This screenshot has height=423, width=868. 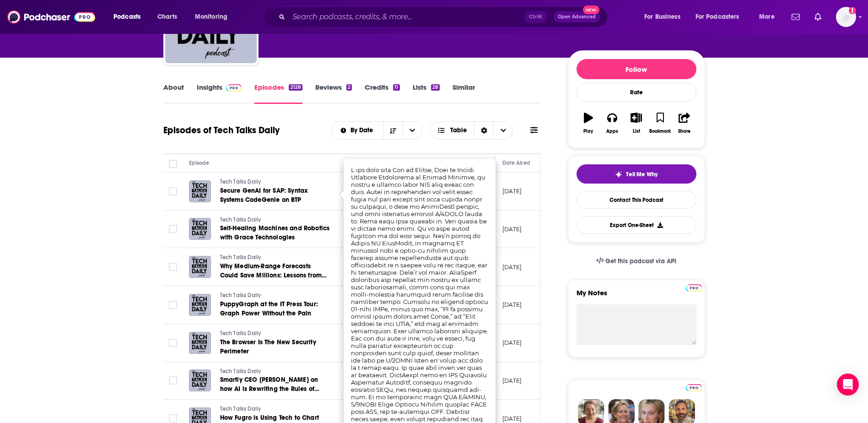 What do you see at coordinates (444, 17) in the screenshot?
I see `div: Search podcasts, credits, & more...` at bounding box center [444, 17].